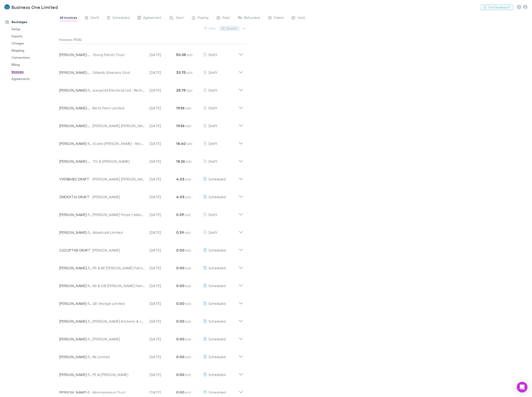 This screenshot has width=532, height=397. What do you see at coordinates (76, 250) in the screenshot?
I see `p: CSZOPTKB-DRAFT` at bounding box center [76, 250].